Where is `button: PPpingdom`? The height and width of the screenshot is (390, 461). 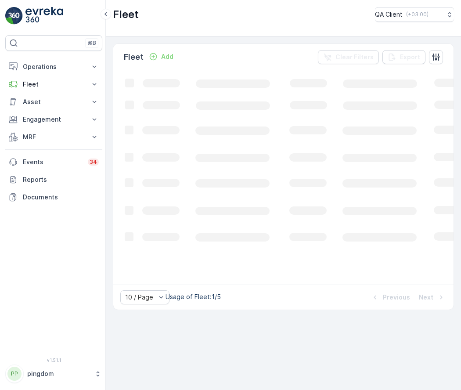
button: PPpingdom is located at coordinates (54, 374).